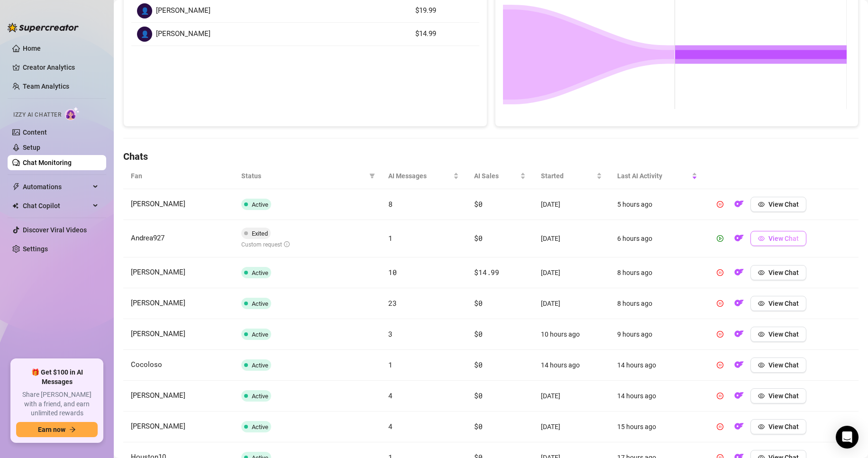  I want to click on span: Izzy AI Chatter, so click(37, 115).